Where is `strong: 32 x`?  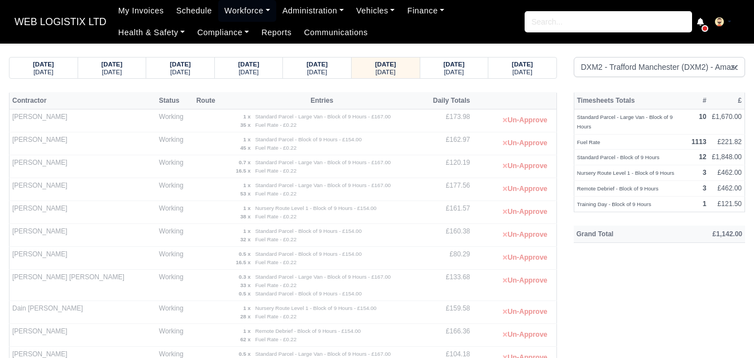
strong: 32 x is located at coordinates (245, 239).